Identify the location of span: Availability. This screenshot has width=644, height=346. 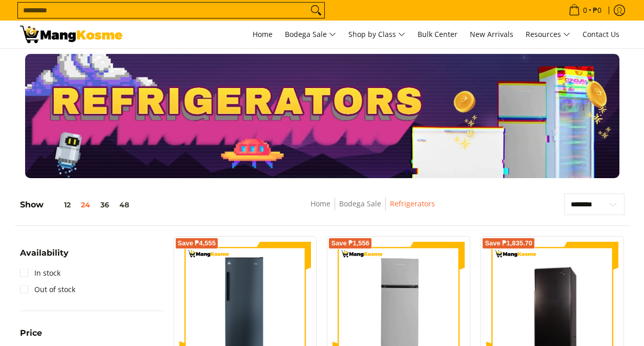
(44, 253).